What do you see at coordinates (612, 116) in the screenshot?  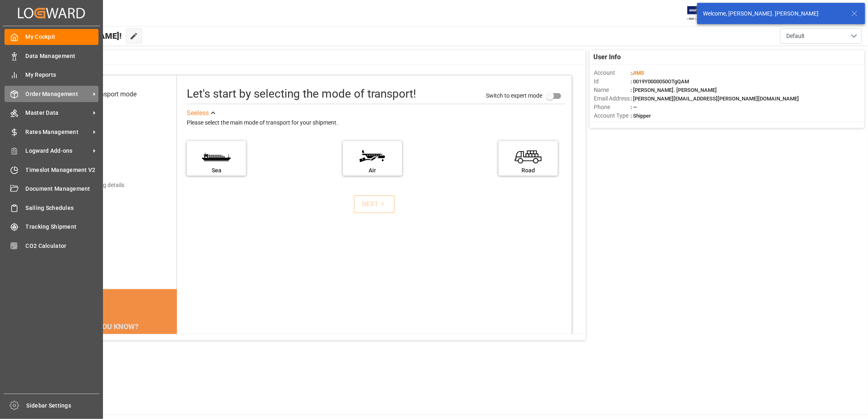 I see `span: Account Type` at bounding box center [612, 116].